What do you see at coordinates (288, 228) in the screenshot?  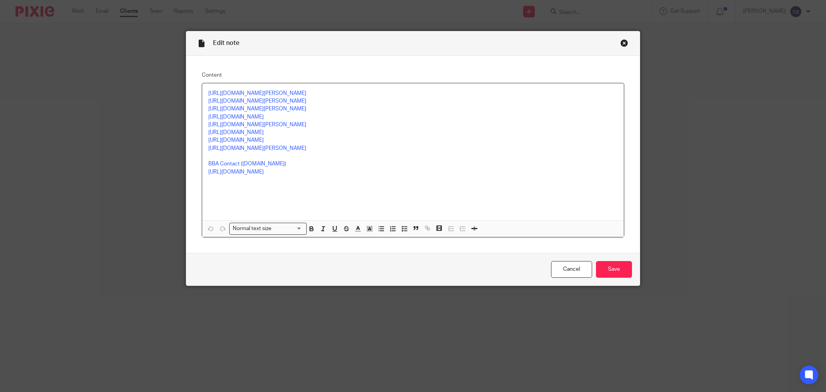 I see `input: Search for option` at bounding box center [288, 228].